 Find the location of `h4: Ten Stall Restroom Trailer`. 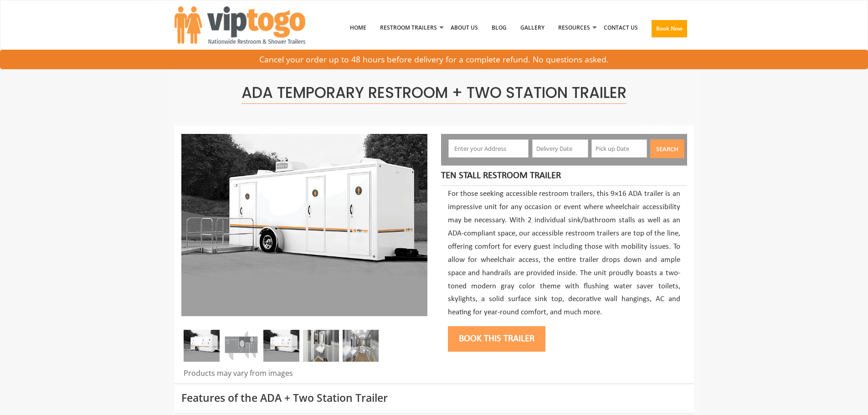

h4: Ten Stall Restroom Trailer is located at coordinates (561, 176).